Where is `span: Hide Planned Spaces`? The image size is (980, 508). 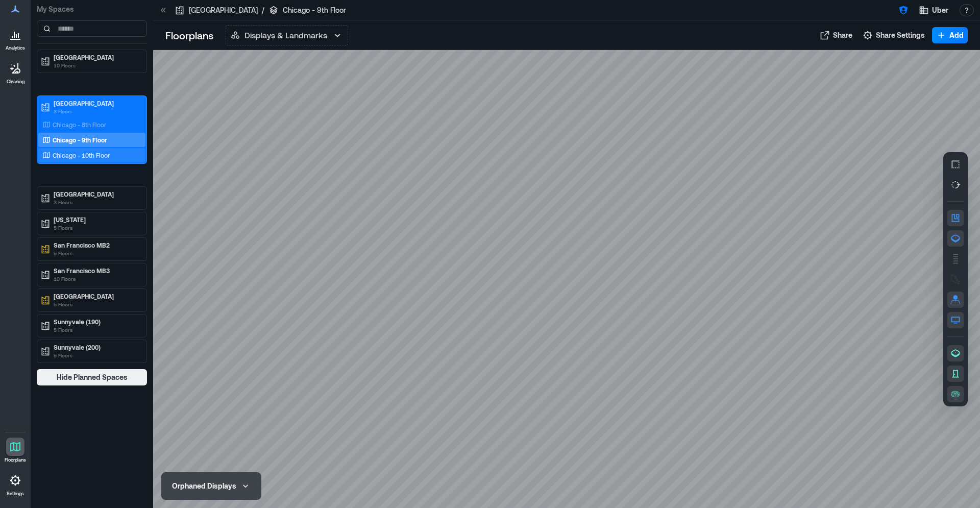
span: Hide Planned Spaces is located at coordinates (92, 377).